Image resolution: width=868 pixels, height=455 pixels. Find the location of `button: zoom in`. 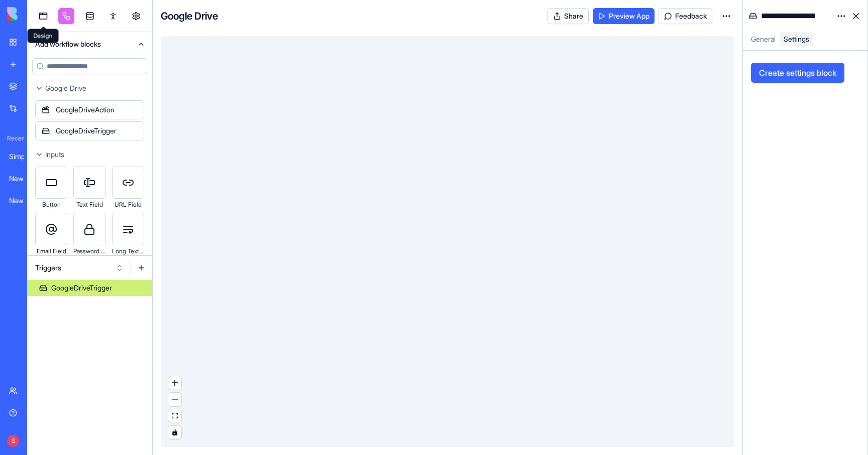

button: zoom in is located at coordinates (174, 383).